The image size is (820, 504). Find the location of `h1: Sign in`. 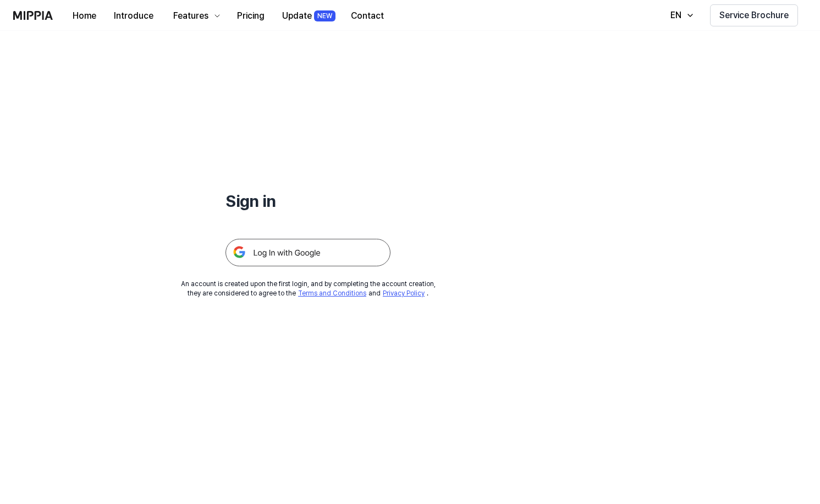

h1: Sign in is located at coordinates (309, 201).